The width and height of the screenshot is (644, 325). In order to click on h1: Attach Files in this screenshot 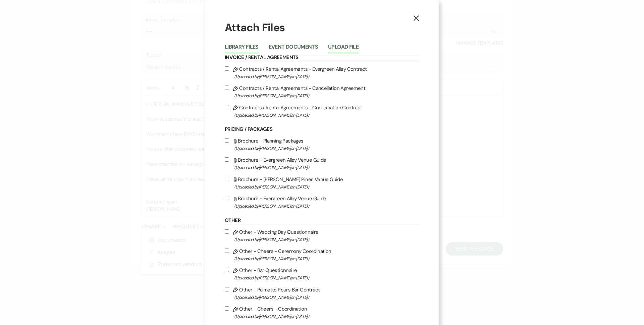, I will do `click(322, 28)`.